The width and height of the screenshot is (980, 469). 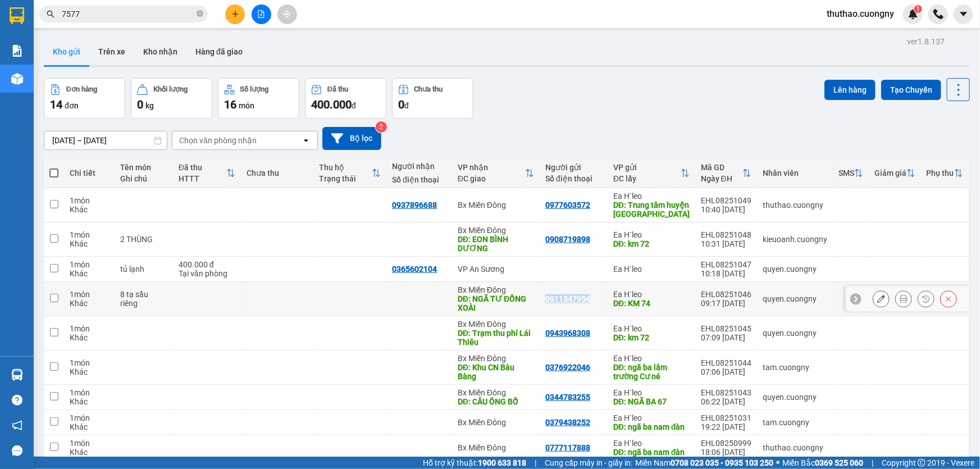 What do you see at coordinates (90, 173) in the screenshot?
I see `div: Chi tiết` at bounding box center [90, 173].